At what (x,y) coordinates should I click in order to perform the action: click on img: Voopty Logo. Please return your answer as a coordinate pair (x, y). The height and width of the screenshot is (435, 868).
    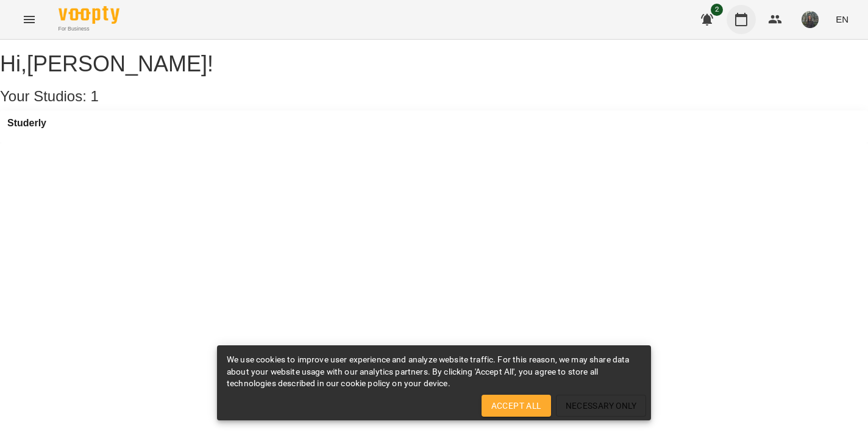
    Looking at the image, I should click on (89, 14).